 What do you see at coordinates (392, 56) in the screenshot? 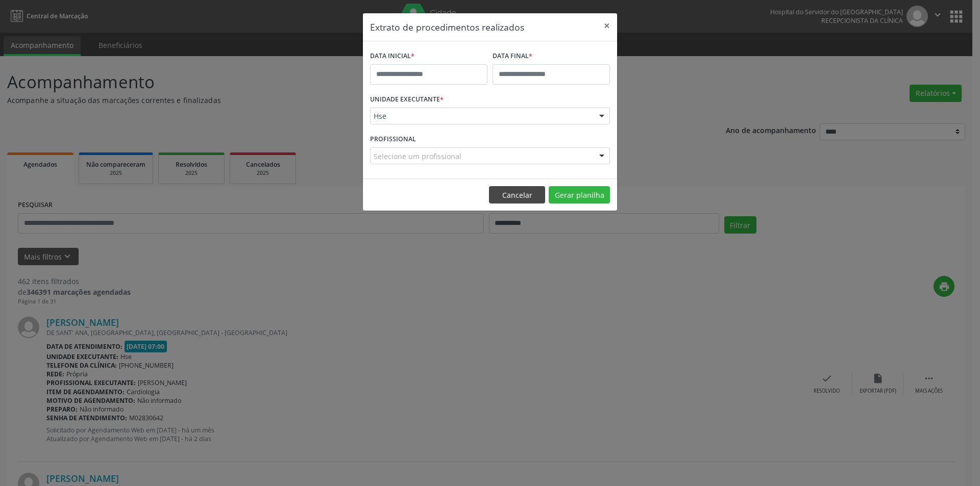
I see `label: DATA INICIAL` at bounding box center [392, 56].